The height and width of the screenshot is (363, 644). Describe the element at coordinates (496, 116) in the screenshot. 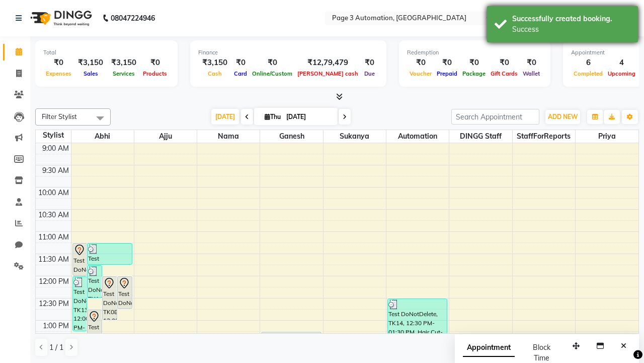

I see `input: Search Appointment` at that location.